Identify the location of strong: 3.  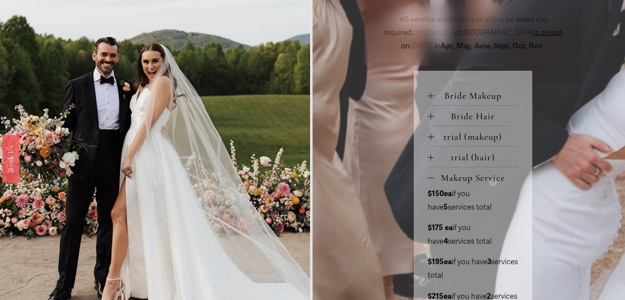
(489, 262).